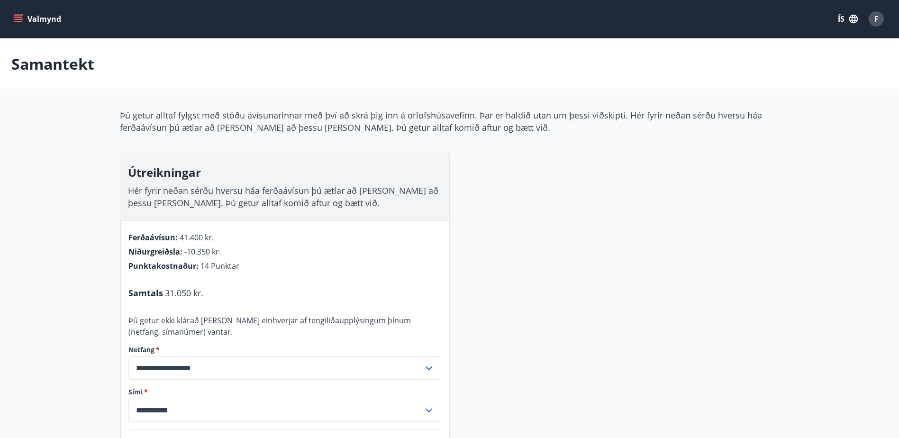  I want to click on p: Þú getur alltaf fylgst með stöðu ávísunarinnar með því að skrá þig inn á orlofshúsavefinn. Þar er..., so click(450, 121).